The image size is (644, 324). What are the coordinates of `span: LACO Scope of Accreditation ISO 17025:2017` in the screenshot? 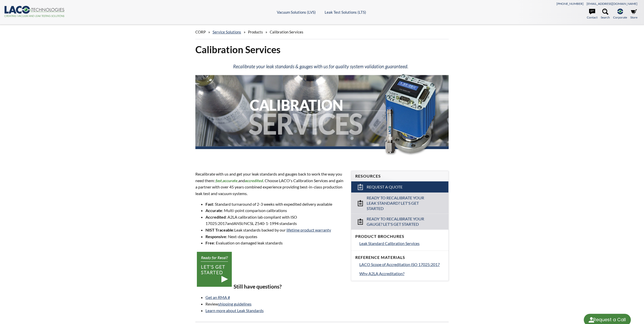 It's located at (400, 264).